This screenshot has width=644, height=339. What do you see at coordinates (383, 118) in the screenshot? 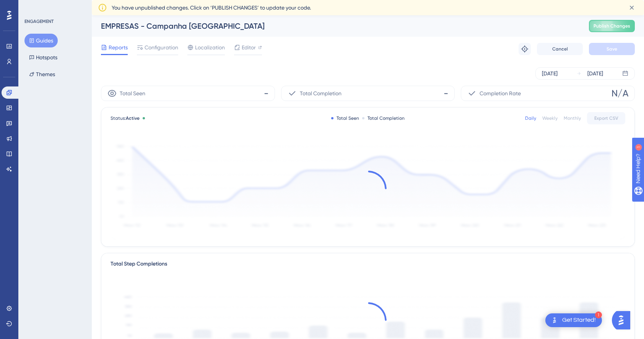
I see `div: Total Completion` at bounding box center [383, 118].